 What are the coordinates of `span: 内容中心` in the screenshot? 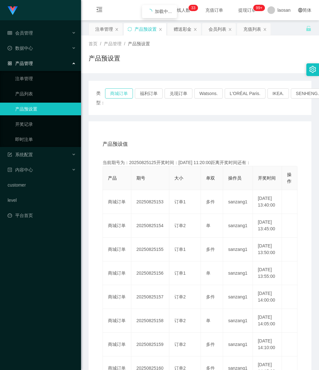 It's located at (20, 170).